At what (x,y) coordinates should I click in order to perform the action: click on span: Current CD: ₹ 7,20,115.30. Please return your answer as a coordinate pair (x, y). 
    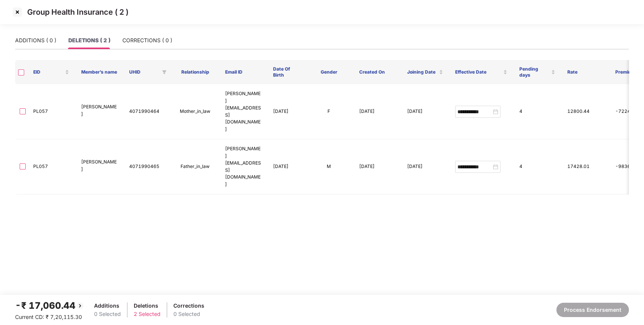
    Looking at the image, I should click on (49, 317).